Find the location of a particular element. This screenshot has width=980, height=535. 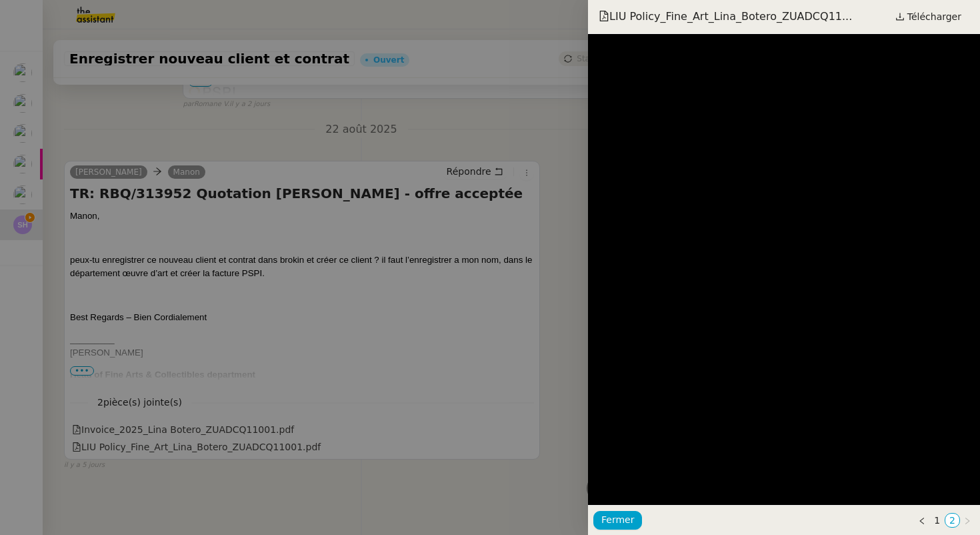

a: 2 is located at coordinates (952, 520).